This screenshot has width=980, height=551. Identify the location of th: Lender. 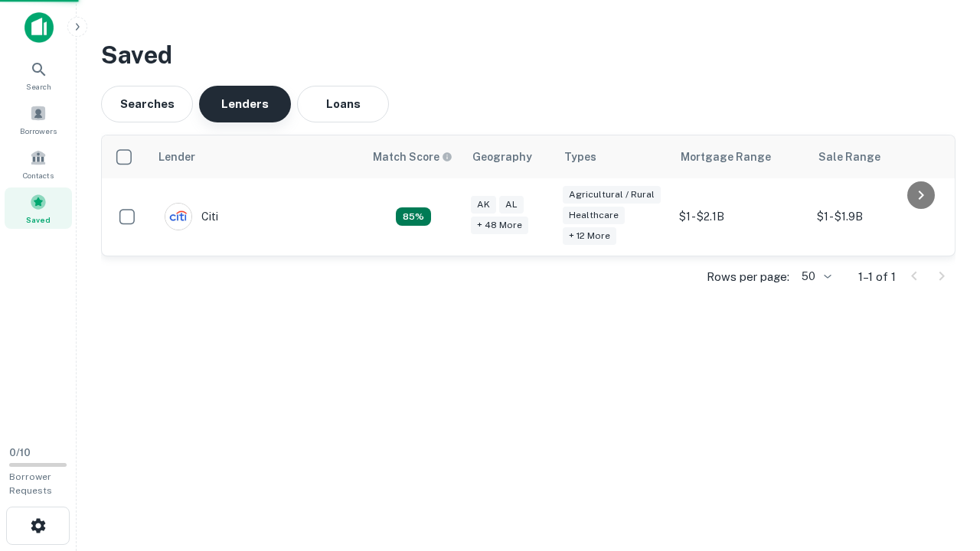
(257, 157).